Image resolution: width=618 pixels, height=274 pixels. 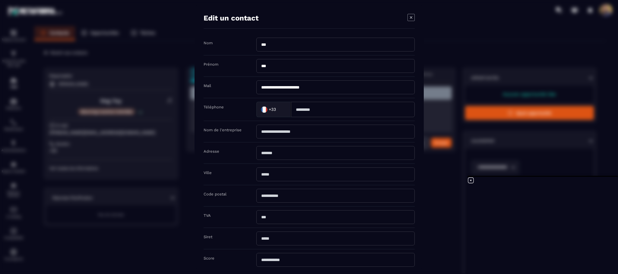 What do you see at coordinates (207, 86) in the screenshot?
I see `label: Mail` at bounding box center [207, 86].